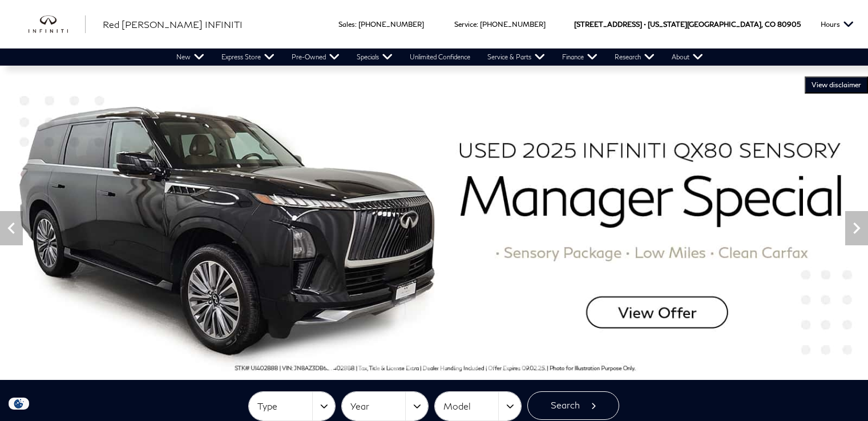 This screenshot has height=421, width=868. I want to click on a: About, so click(688, 57).